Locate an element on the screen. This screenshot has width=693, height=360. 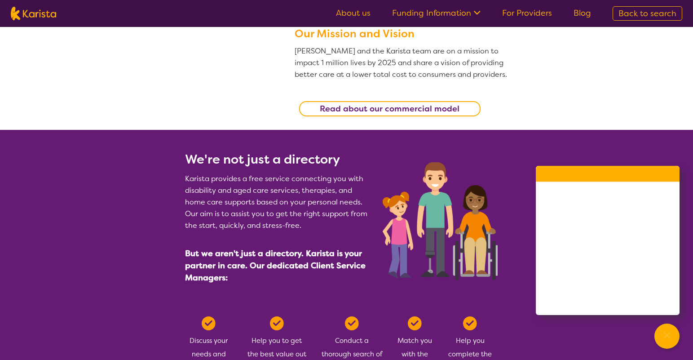
div: Channel Menu is located at coordinates (607, 240).